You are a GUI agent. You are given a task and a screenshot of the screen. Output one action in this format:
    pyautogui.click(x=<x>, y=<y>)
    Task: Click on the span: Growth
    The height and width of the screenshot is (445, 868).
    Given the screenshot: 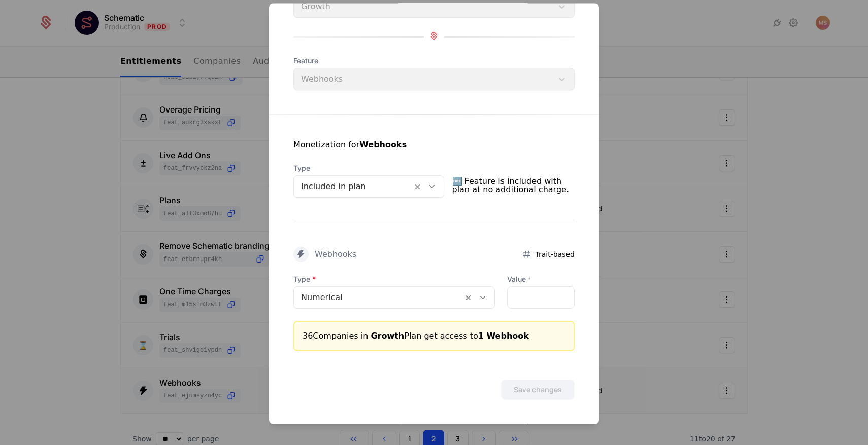 What is the action you would take?
    pyautogui.click(x=387, y=336)
    